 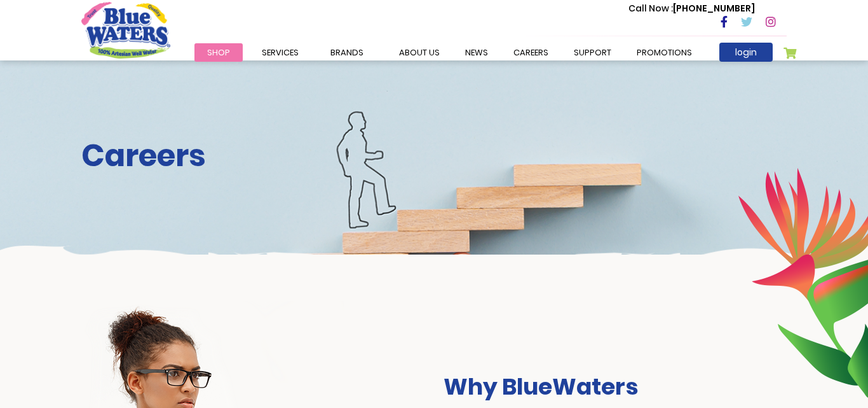 I want to click on a: store logo, so click(x=126, y=30).